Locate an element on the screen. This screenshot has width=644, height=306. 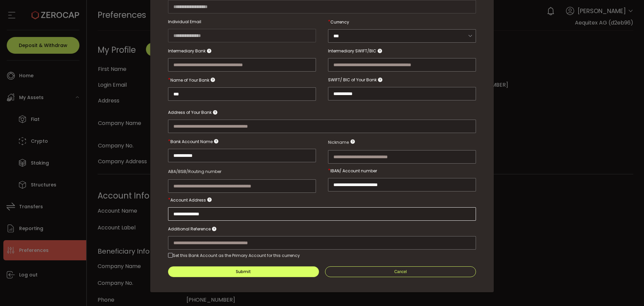
button: Submit is located at coordinates (244, 271).